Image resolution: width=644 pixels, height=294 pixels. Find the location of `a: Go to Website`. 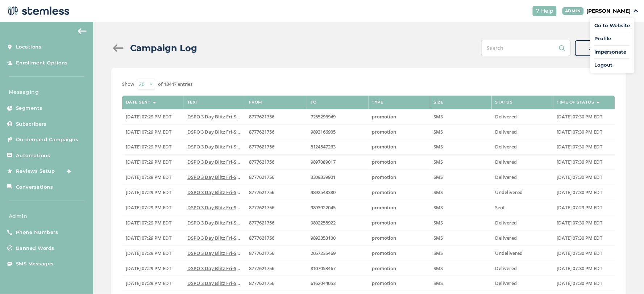

a: Go to Website is located at coordinates (612, 26).